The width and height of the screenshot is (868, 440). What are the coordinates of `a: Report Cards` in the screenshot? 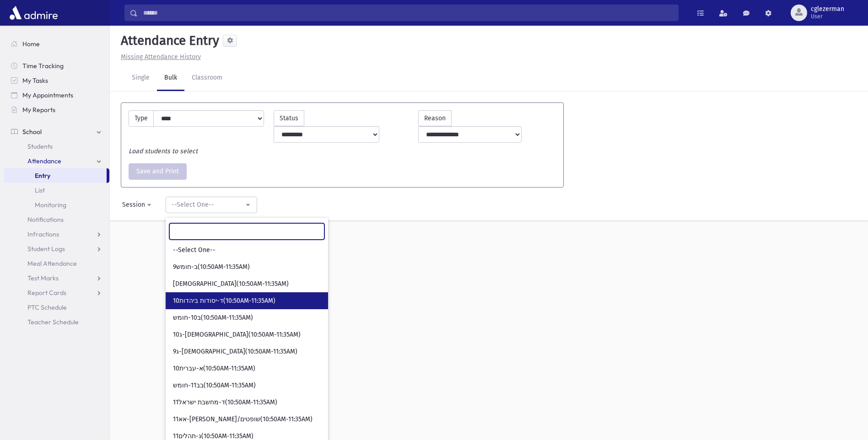 It's located at (56, 293).